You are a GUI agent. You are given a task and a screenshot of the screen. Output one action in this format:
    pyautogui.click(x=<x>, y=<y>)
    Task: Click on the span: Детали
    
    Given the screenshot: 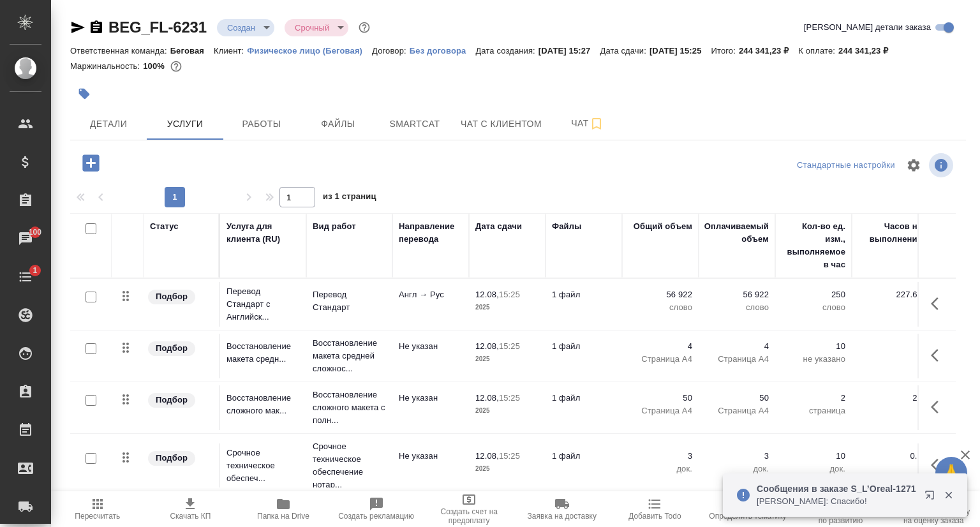 What is the action you would take?
    pyautogui.click(x=109, y=124)
    